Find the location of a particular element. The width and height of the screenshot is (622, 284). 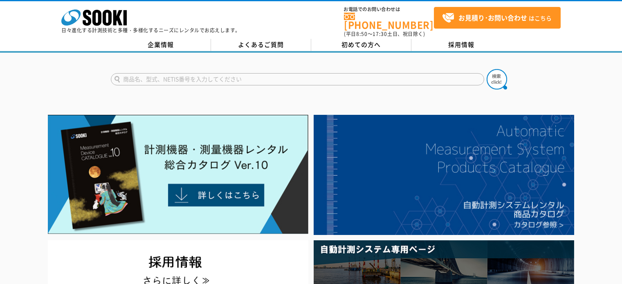

a: よくあるご質問 is located at coordinates (261, 45).